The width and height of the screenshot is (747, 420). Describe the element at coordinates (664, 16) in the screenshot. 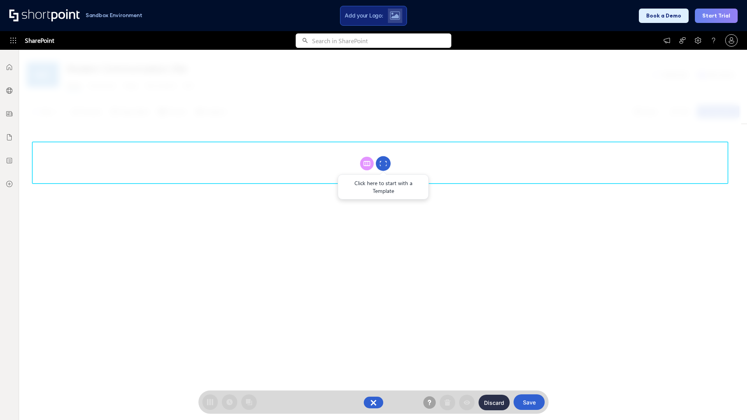

I see `button: Book a Demo` at that location.